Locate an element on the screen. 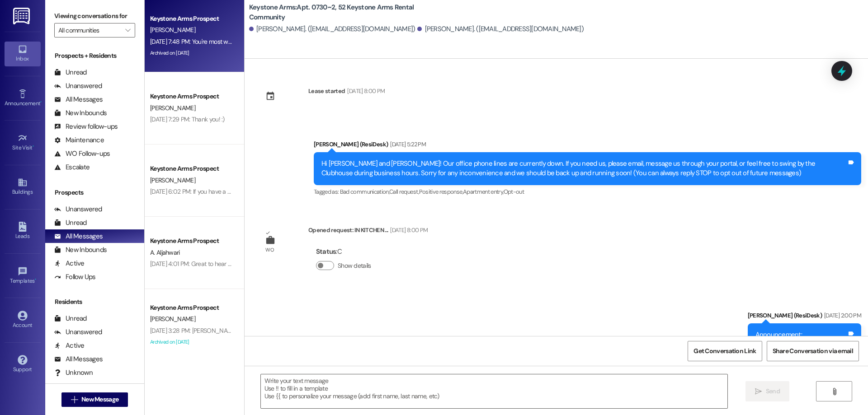 The image size is (868, 415). span: Send is located at coordinates (773, 391).